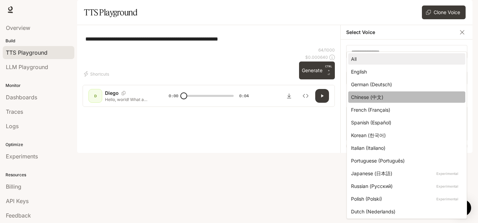  What do you see at coordinates (405, 135) in the screenshot?
I see `div: Korean (한국어)` at bounding box center [405, 135].